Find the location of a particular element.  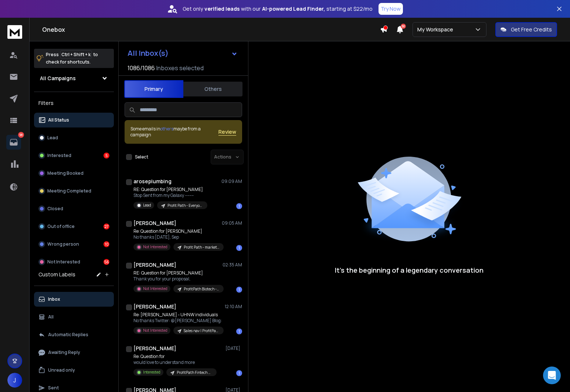

span: J is located at coordinates (14, 380).